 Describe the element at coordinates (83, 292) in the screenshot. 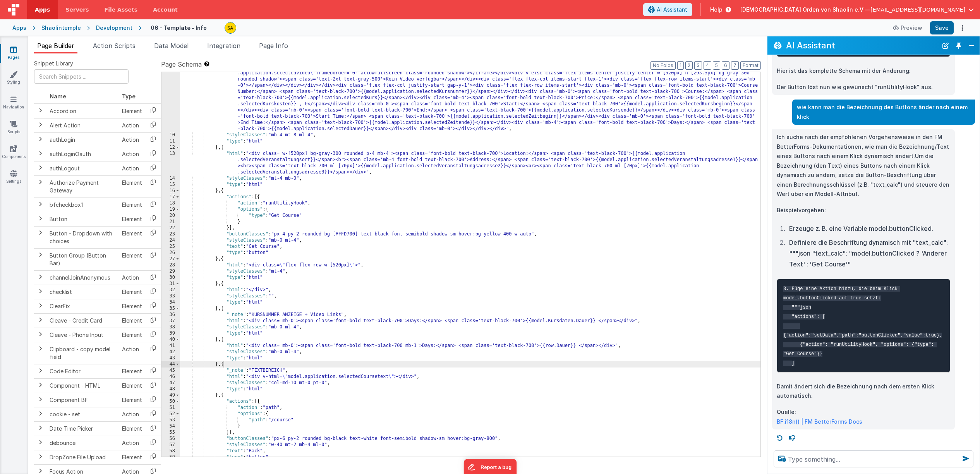

I see `td: checklist` at that location.